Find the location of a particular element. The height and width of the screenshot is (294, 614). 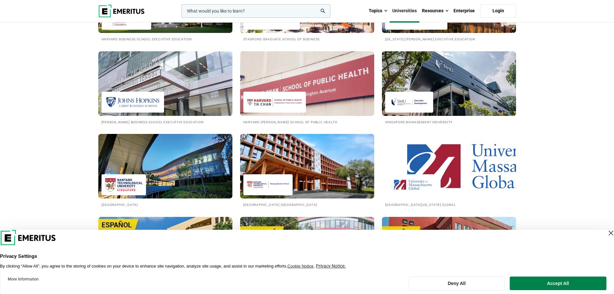

a: Universities We Work With Nanyang Technological University Nanyang Business School [GEOGRAPHIC_DA... is located at coordinates (307, 170).